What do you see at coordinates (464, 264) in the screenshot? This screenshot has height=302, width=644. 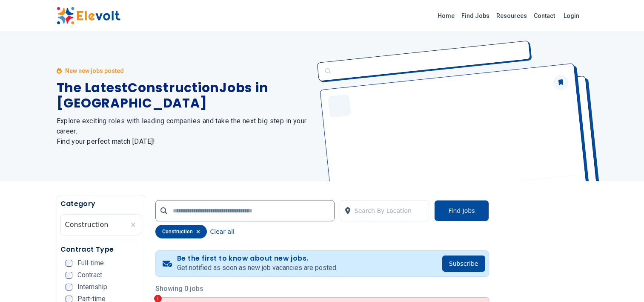 I see `button: Subscribe` at bounding box center [464, 264].